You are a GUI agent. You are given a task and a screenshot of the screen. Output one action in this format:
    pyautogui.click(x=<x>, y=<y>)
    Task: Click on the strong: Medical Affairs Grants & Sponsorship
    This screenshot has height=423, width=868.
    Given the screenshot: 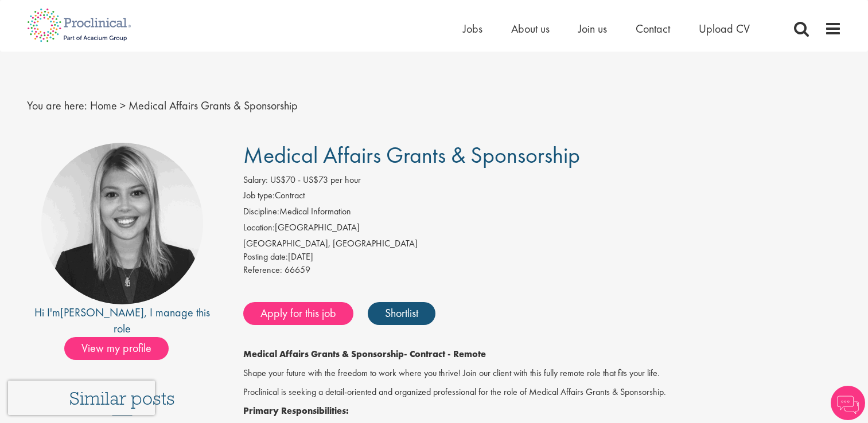 What is the action you would take?
    pyautogui.click(x=323, y=354)
    